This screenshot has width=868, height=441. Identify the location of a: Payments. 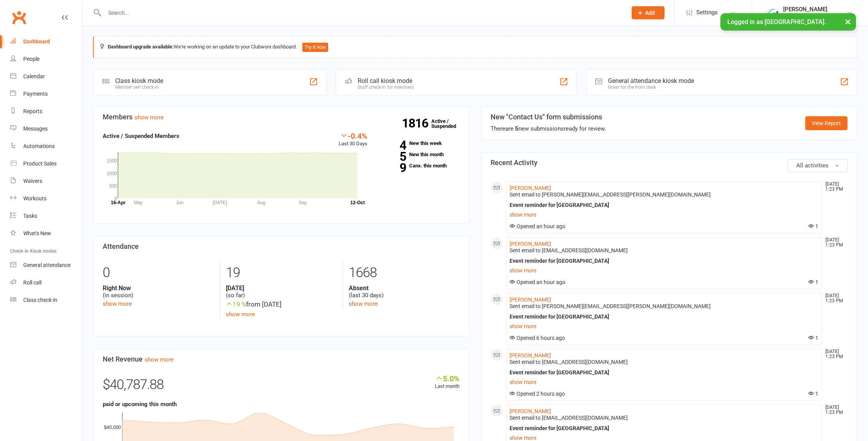
(46, 94).